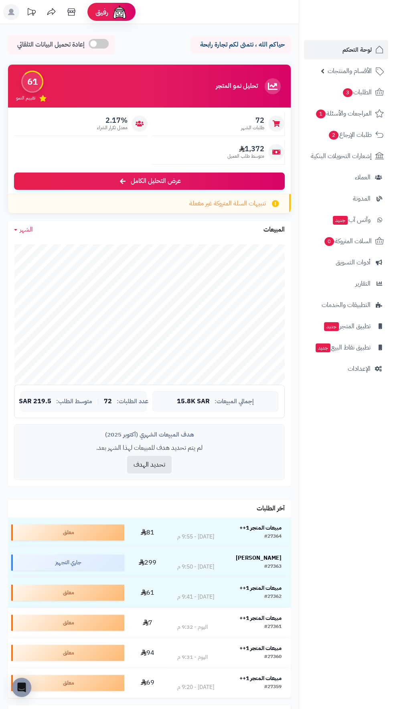 Image resolution: width=393 pixels, height=709 pixels. Describe the element at coordinates (241, 45) in the screenshot. I see `p: حياكم الله ، نتمنى لكم تجارة رابحة` at that location.